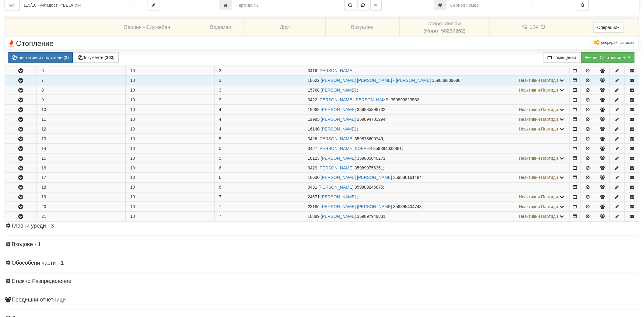 The image size is (644, 317). Describe the element at coordinates (368, 138) in the screenshot. I see `span: 359878600749` at that location.